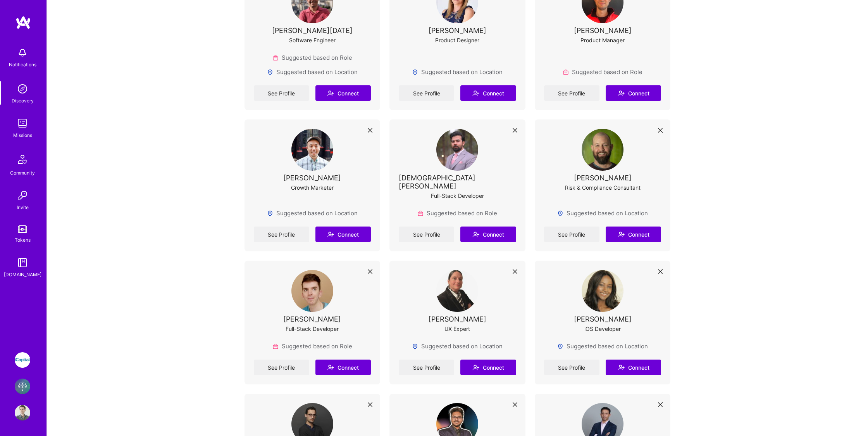 The image size is (868, 436). Describe the element at coordinates (457, 328) in the screenshot. I see `div: UX Expert` at that location.